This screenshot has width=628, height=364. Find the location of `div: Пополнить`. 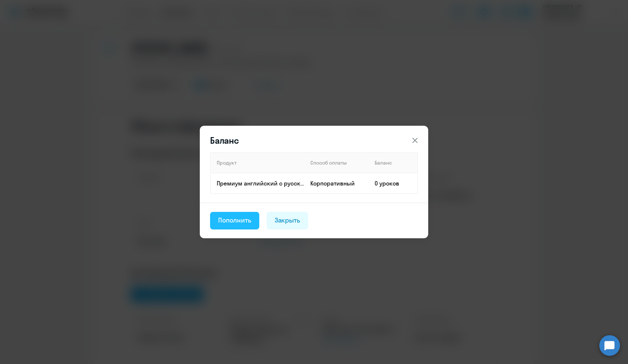

div: Пополнить is located at coordinates (234, 221).